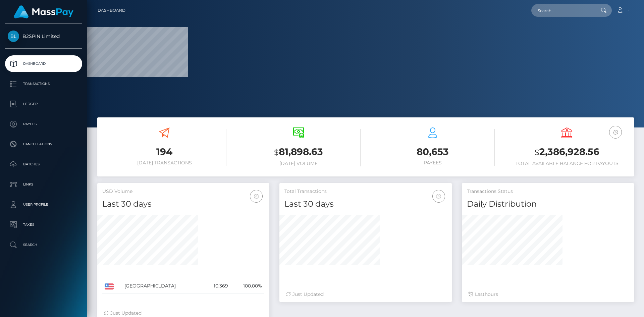 This screenshot has height=317, width=644. I want to click on input: Search..., so click(563, 10).